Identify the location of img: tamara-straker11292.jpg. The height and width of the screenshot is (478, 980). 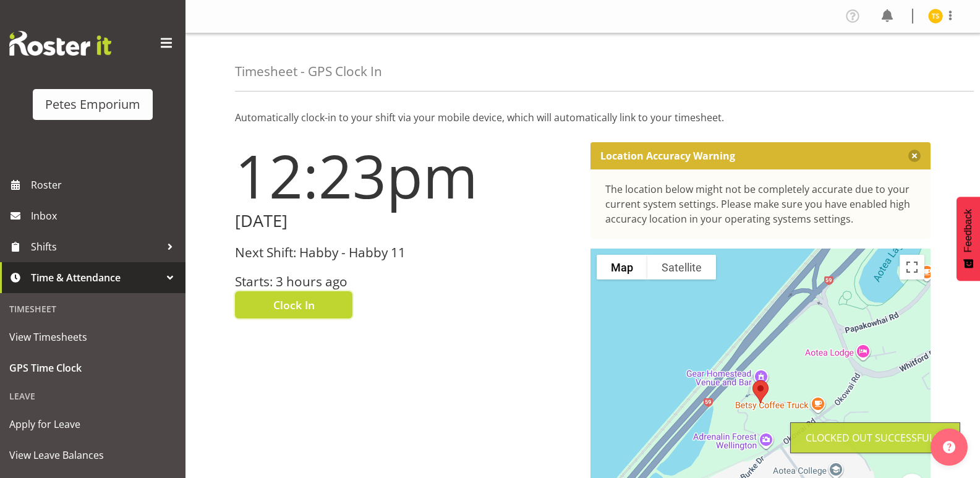
(935, 16).